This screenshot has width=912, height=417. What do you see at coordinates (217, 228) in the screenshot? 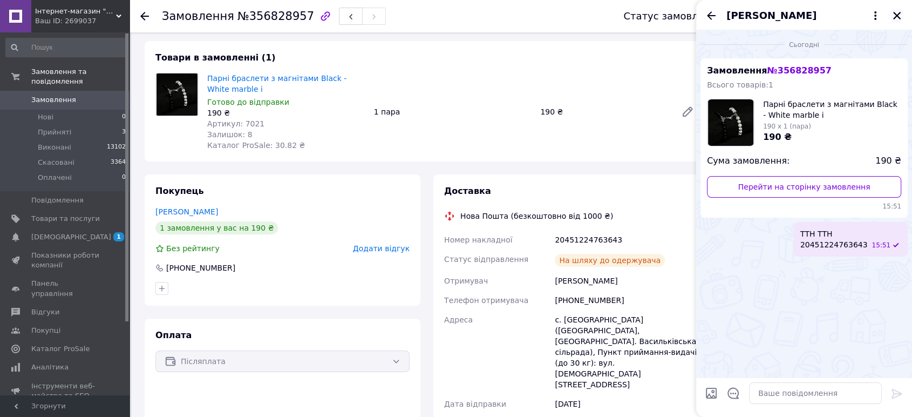
I see `div: 1 замовлення у вас на 190 ₴` at bounding box center [217, 228].